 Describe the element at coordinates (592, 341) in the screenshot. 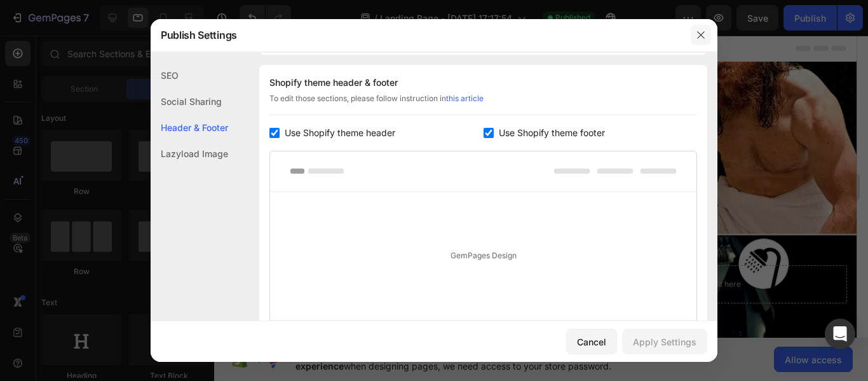

I see `button: Cancel` at that location.